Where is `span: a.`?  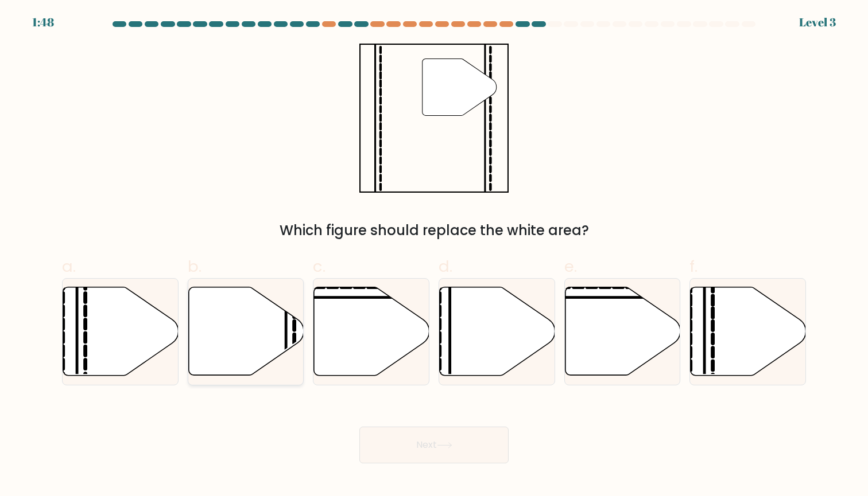 span: a. is located at coordinates (69, 266).